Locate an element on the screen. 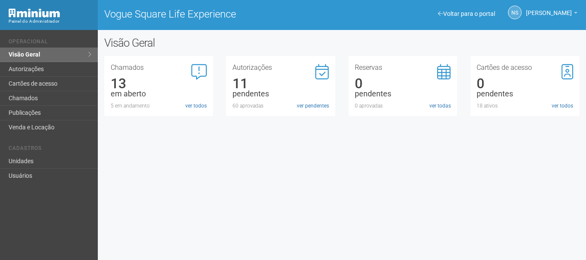 The image size is (586, 260). div: em aberto is located at coordinates (159, 94).